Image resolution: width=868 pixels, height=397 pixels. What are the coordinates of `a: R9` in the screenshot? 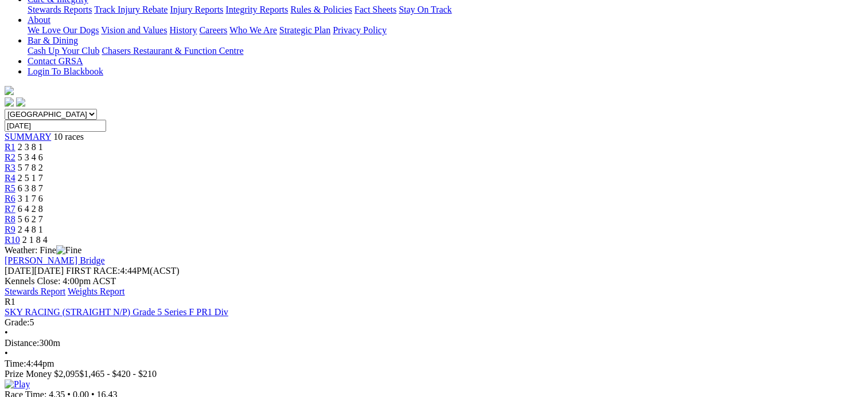 It's located at (10, 230).